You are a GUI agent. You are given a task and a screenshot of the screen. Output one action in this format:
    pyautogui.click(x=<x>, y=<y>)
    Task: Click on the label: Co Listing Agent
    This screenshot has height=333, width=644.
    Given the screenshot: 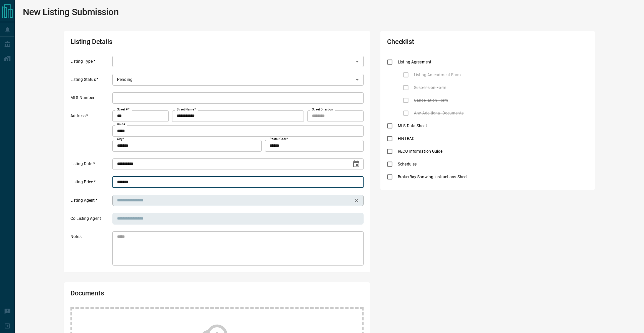 What is the action you would take?
    pyautogui.click(x=91, y=220)
    